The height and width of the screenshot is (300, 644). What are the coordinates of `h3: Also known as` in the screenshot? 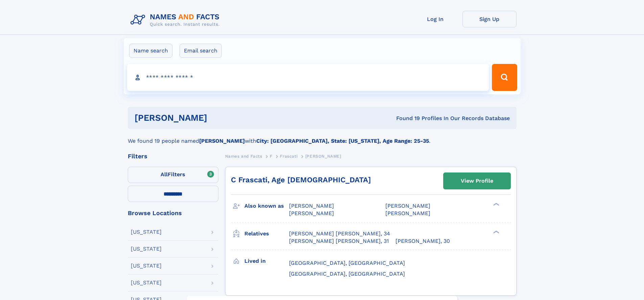 It's located at (267, 206).